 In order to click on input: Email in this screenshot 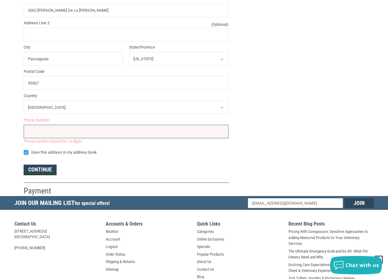, I will do `click(295, 203)`.